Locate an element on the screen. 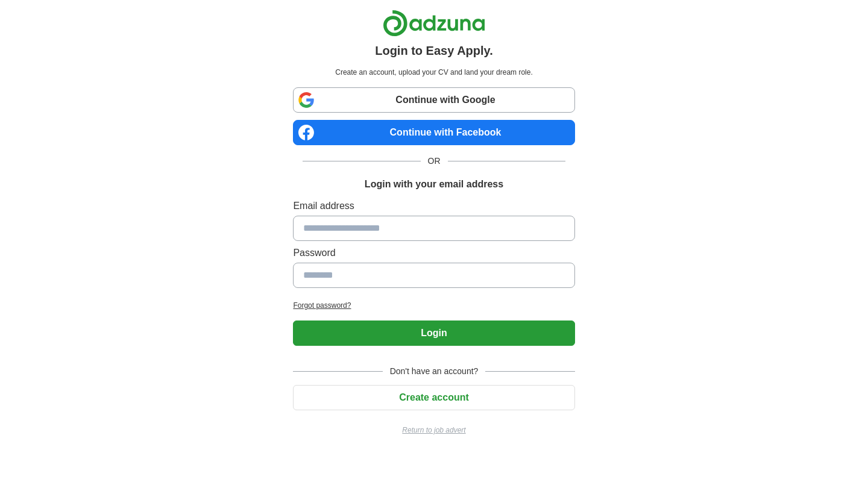  h1: Login to Easy Apply. is located at coordinates (434, 51).